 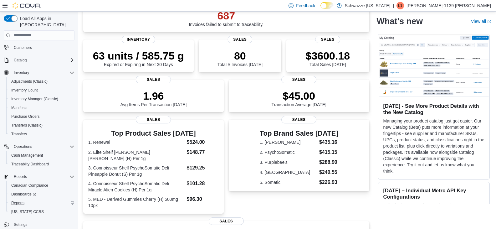 What do you see at coordinates (42, 99) in the screenshot?
I see `button: Inventory Manager (Classic)` at bounding box center [42, 99].